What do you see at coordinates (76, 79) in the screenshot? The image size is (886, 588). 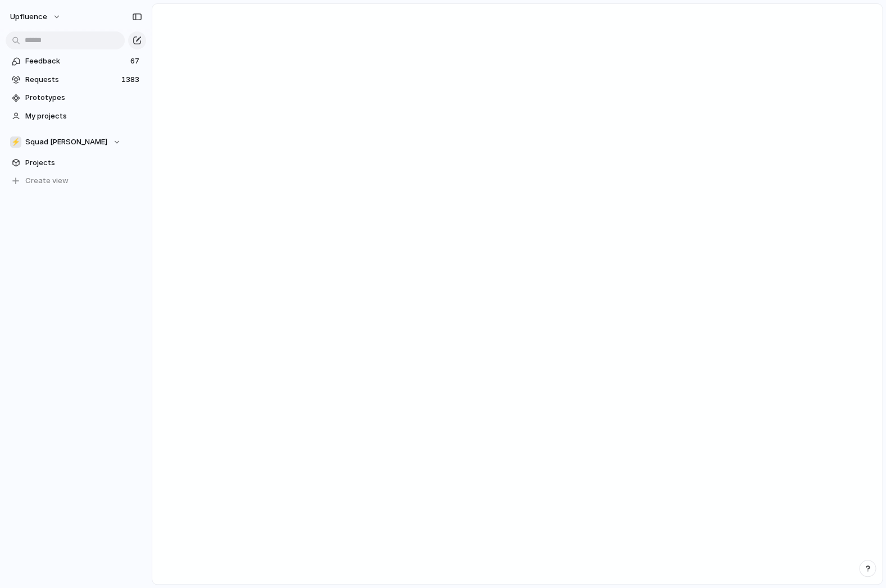 I see `a: Requests1383` at bounding box center [76, 79].